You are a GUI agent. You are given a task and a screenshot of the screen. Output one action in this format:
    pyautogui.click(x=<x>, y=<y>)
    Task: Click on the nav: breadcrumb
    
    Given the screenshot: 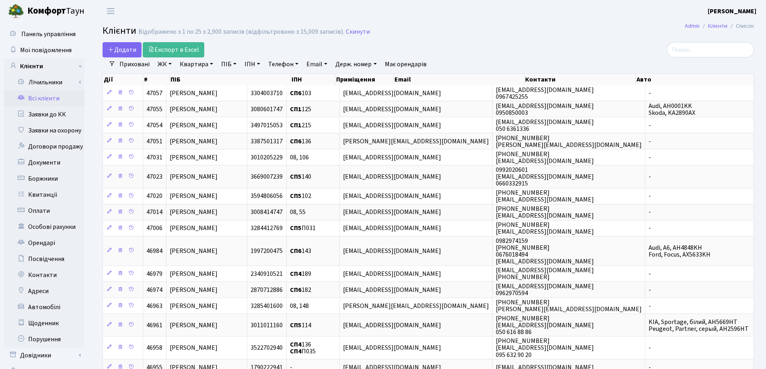 What is the action you would take?
    pyautogui.click(x=719, y=26)
    